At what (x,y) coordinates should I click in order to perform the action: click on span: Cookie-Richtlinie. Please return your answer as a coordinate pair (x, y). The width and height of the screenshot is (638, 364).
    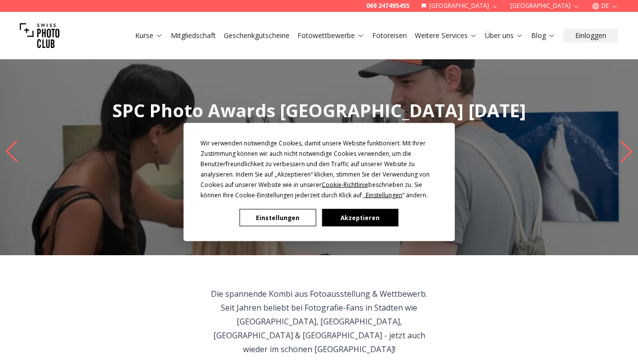
    Looking at the image, I should click on (345, 184).